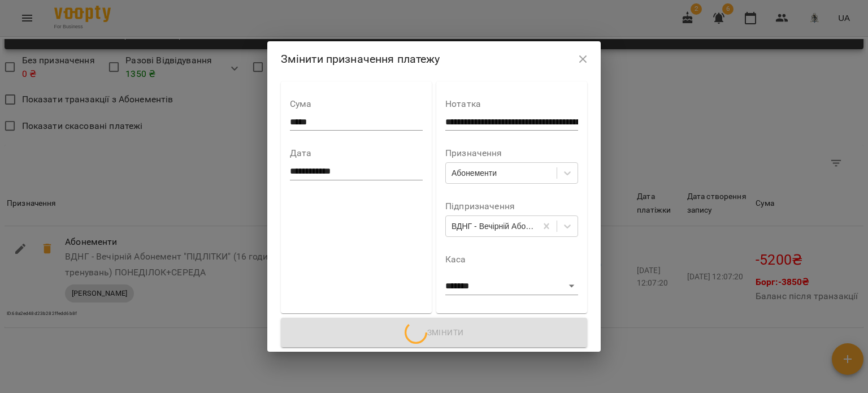 This screenshot has width=868, height=393. I want to click on label: Призначення, so click(511, 154).